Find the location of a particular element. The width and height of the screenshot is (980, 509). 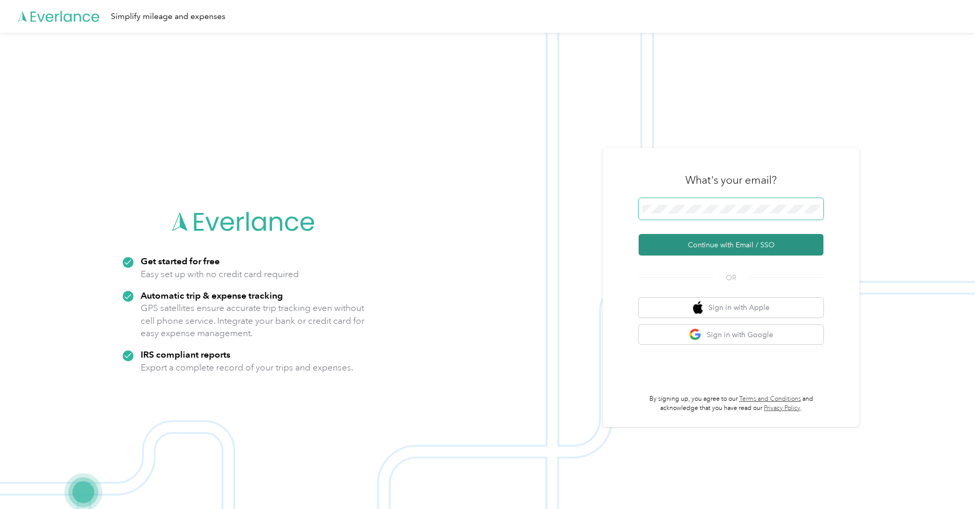

h3: What's your email? is located at coordinates (731, 180).